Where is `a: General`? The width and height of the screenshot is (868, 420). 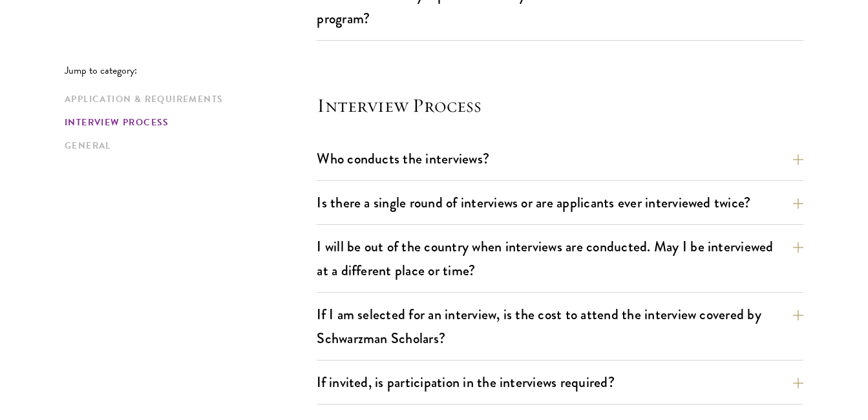
a: General is located at coordinates (187, 145).